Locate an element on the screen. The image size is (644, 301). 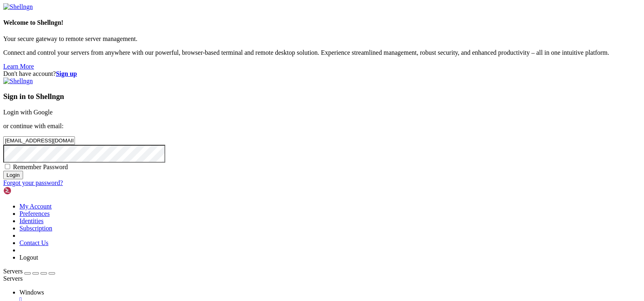
input: Login is located at coordinates (13, 175).